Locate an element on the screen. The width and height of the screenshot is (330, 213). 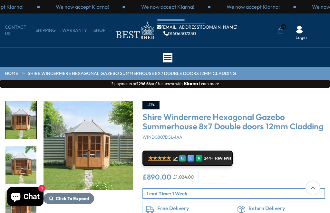
a: 0 is located at coordinates (281, 31).